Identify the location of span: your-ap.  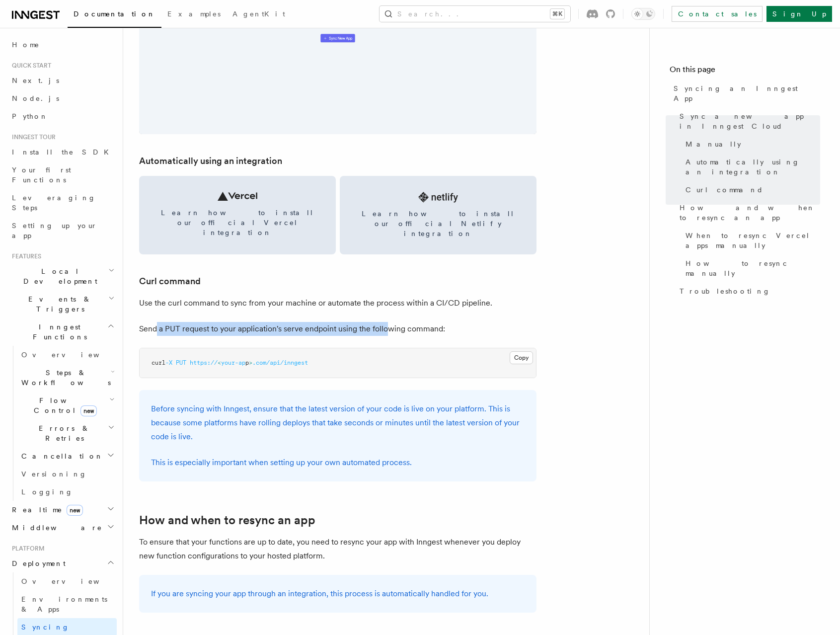
(233, 363).